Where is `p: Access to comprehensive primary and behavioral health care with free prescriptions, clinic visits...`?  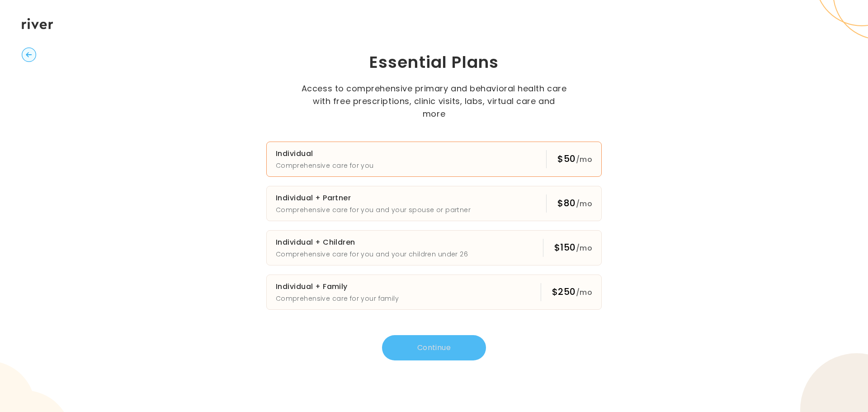 p: Access to comprehensive primary and behavioral health care with free prescriptions, clinic visits... is located at coordinates (434, 101).